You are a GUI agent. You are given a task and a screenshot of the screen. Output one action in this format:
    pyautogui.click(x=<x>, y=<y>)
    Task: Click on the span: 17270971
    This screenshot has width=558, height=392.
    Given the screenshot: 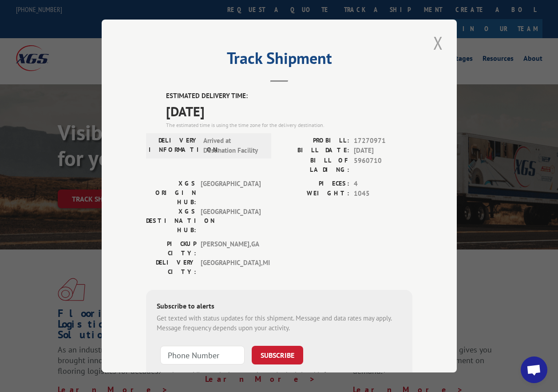 What is the action you would take?
    pyautogui.click(x=383, y=141)
    